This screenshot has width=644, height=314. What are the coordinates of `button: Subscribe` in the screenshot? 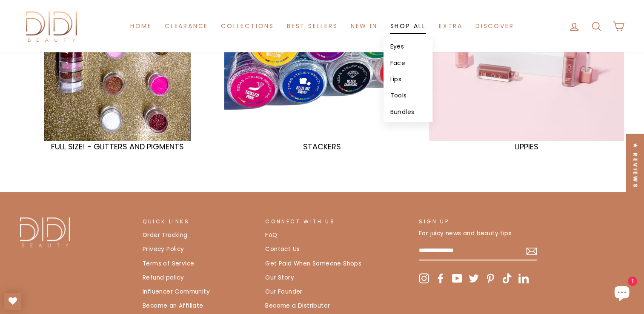 It's located at (532, 251).